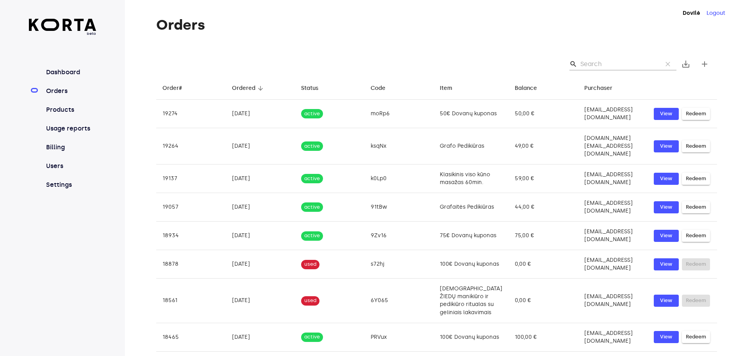  Describe the element at coordinates (63, 27) in the screenshot. I see `a: beta` at that location.